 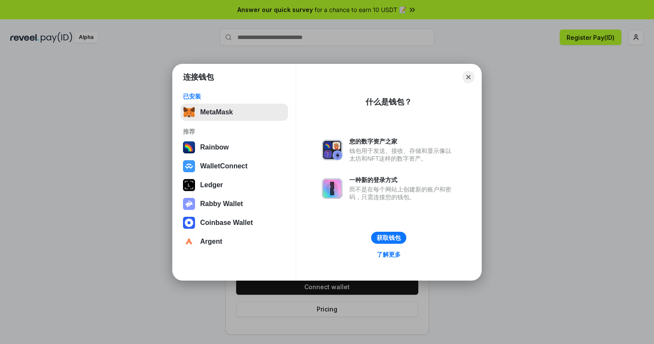 I want to click on img: svg+xml,%3Csvg%20width%3D%22120%22%20height%3D%22120%22%20viewBox%3D%220%200%20120%20120%22%20fil..., so click(x=189, y=147).